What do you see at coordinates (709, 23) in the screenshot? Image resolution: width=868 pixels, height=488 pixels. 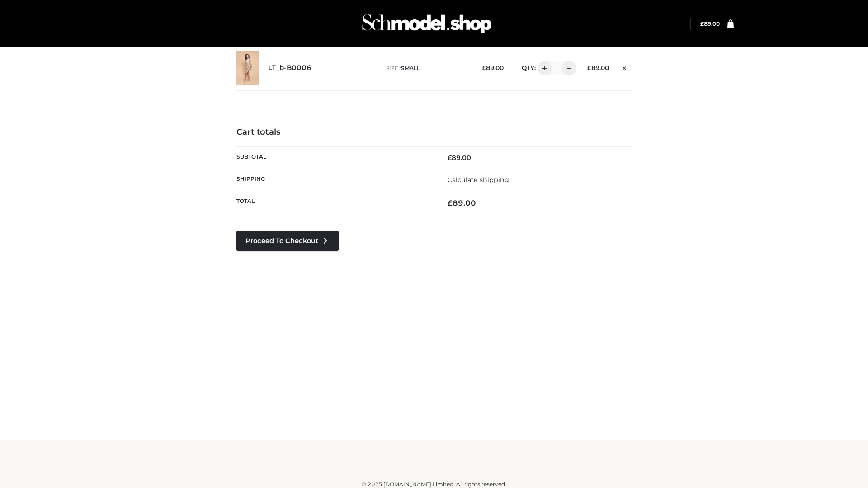 I see `a: £89.00` at bounding box center [709, 23].